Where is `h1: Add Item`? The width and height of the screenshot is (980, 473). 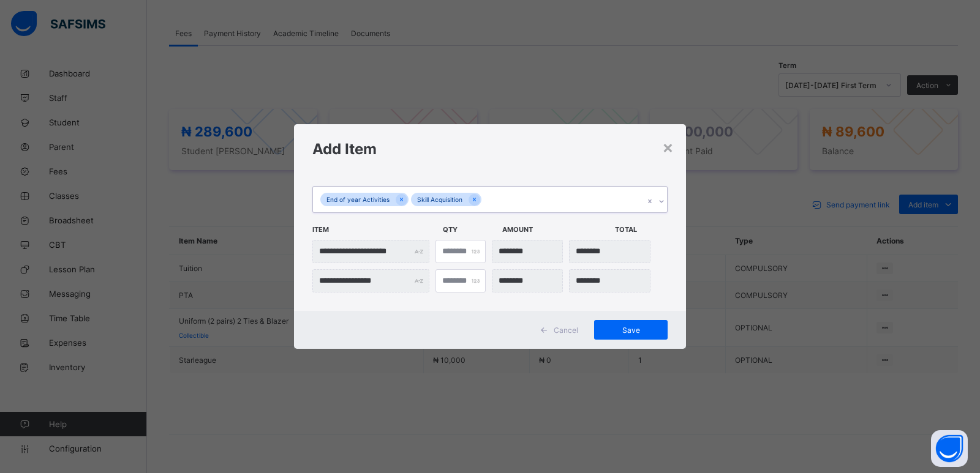 h1: Add Item is located at coordinates (490, 149).